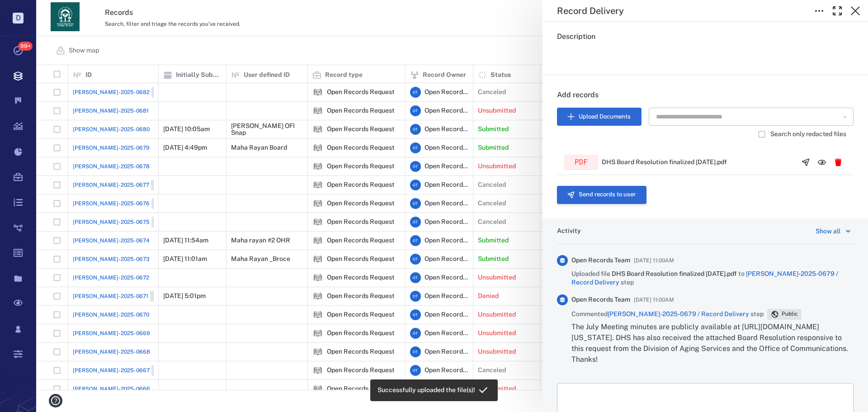 This screenshot has height=412, width=868. I want to click on h6: Description, so click(705, 37).